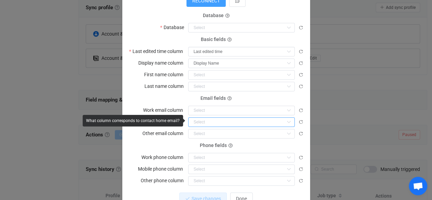 Image resolution: width=432 pixels, height=200 pixels. Describe the element at coordinates (213, 15) in the screenshot. I see `span: Database` at that location.